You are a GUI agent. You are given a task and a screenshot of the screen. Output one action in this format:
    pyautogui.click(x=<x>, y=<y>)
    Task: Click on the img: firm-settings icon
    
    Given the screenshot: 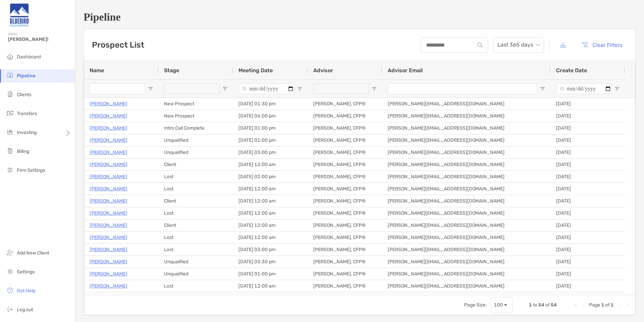 What is the action you would take?
    pyautogui.click(x=10, y=170)
    